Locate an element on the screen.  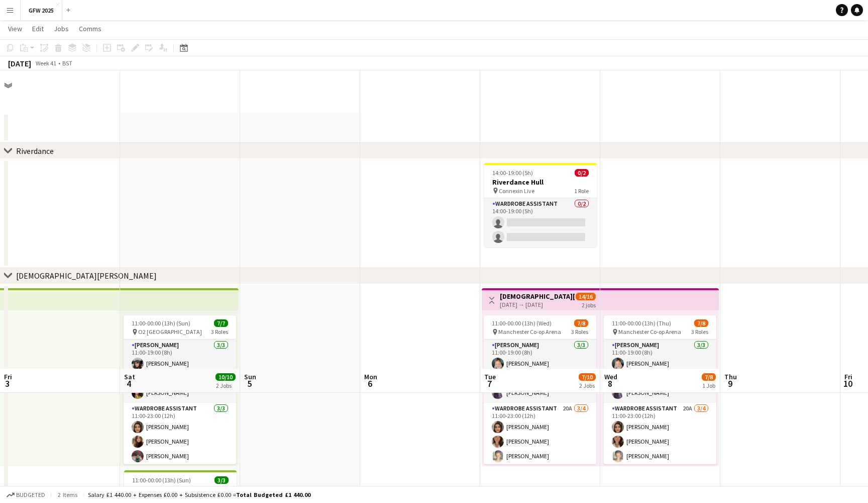
span: 5 is located at coordinates (249, 383).